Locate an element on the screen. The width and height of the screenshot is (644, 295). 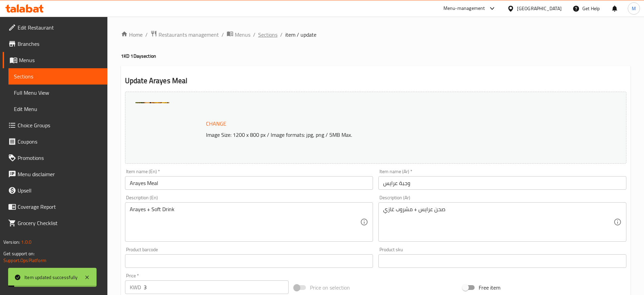
span: Version: is located at coordinates (11, 242).